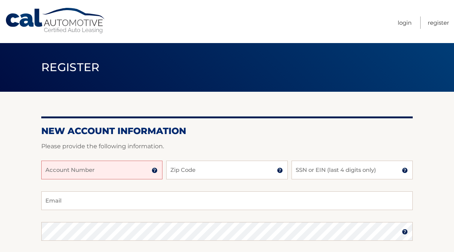  I want to click on h2: New Account Information, so click(227, 131).